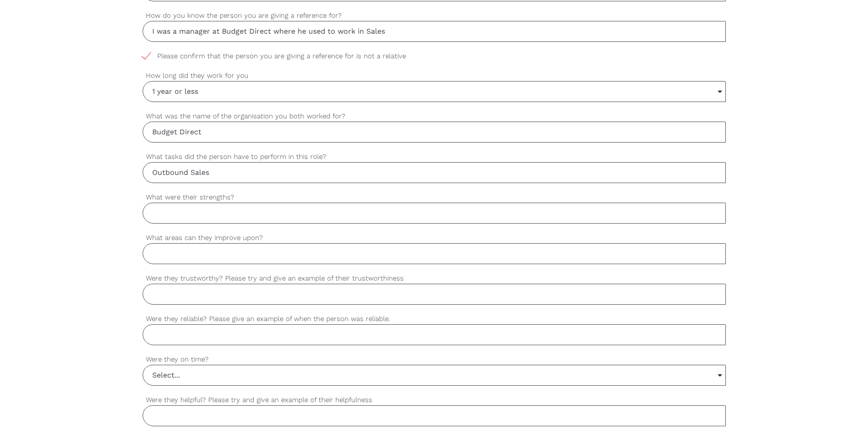 Image resolution: width=868 pixels, height=434 pixels. What do you see at coordinates (434, 319) in the screenshot?
I see `label: Were they reliable? Please give an example of when the person was reliable.` at bounding box center [434, 319].